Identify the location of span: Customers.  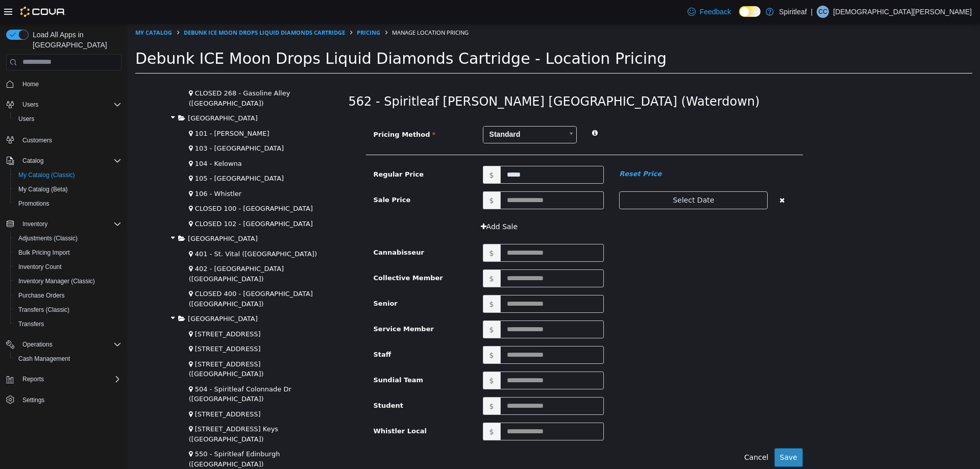
(37, 141).